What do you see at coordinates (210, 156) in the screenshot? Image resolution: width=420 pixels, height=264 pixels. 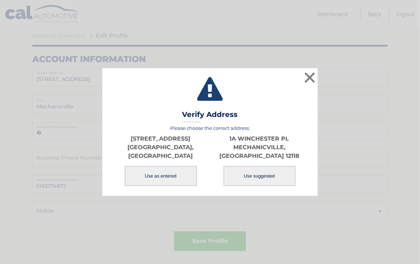 I see `div: Please choose the correct address:` at bounding box center [210, 156].